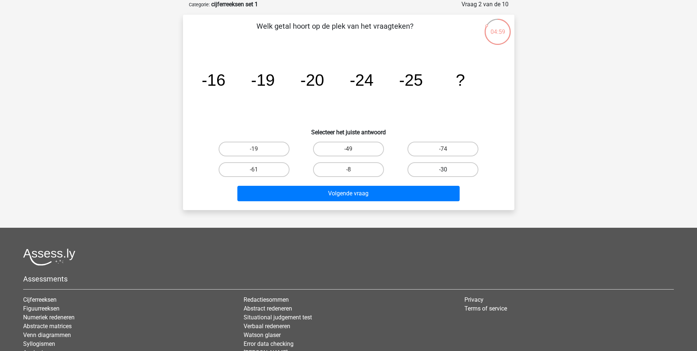  What do you see at coordinates (199, 4) in the screenshot?
I see `small: Categorie:` at bounding box center [199, 4].